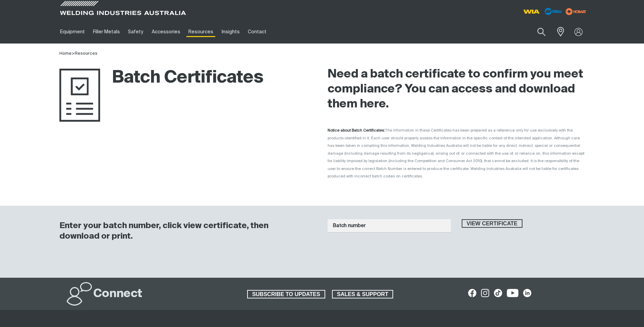 The image size is (644, 327). Describe the element at coordinates (363, 294) in the screenshot. I see `a: SALES & SUPPORT` at that location.